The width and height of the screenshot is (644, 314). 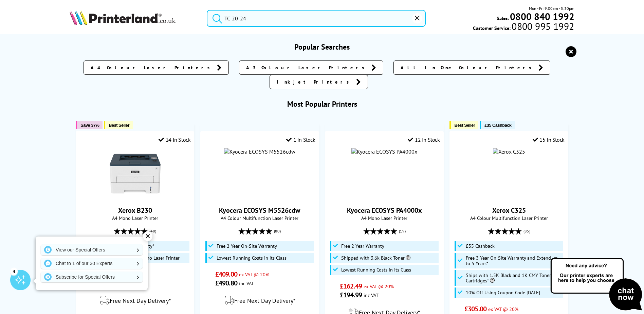 I want to click on span: (19), so click(x=402, y=231).